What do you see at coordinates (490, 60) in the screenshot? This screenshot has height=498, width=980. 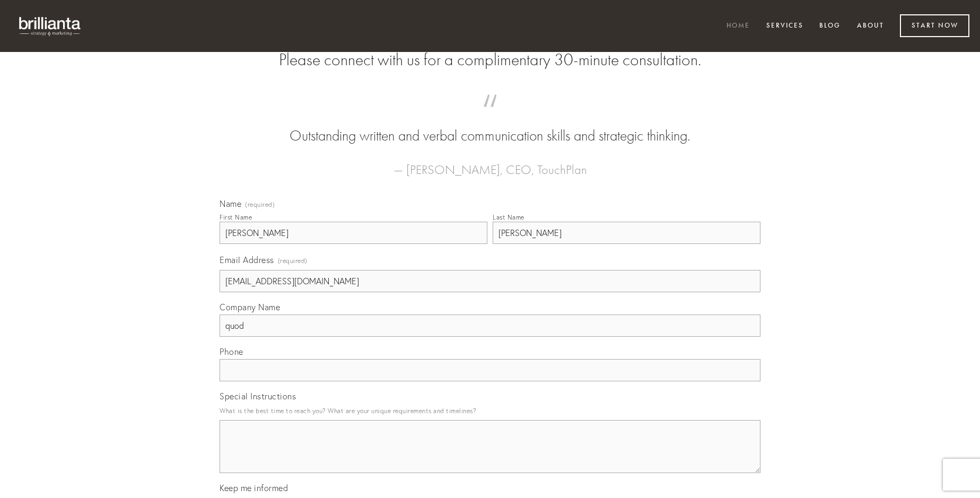 I see `h2: Please connect with us for a complimentary 30-minute consultation.` at bounding box center [490, 60].